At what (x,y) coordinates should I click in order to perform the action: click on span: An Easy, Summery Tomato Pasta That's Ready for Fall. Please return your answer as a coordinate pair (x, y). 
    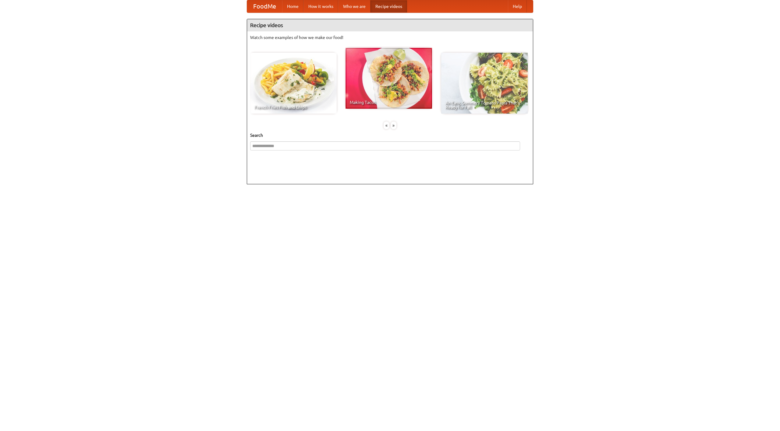
    Looking at the image, I should click on (484, 105).